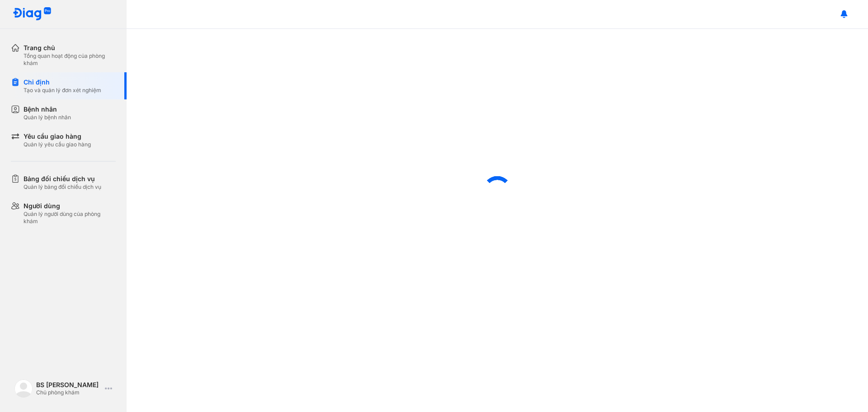 The image size is (868, 412). I want to click on div: Bệnh nhân, so click(47, 109).